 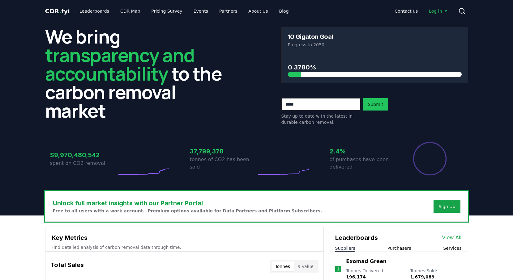 I want to click on a: Blog, so click(x=284, y=11).